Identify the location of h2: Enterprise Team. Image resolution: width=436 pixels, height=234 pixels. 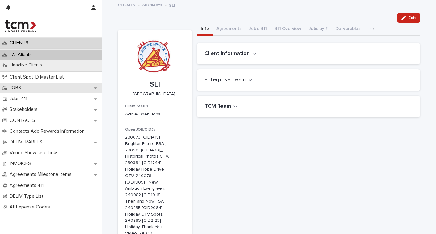
(225, 80).